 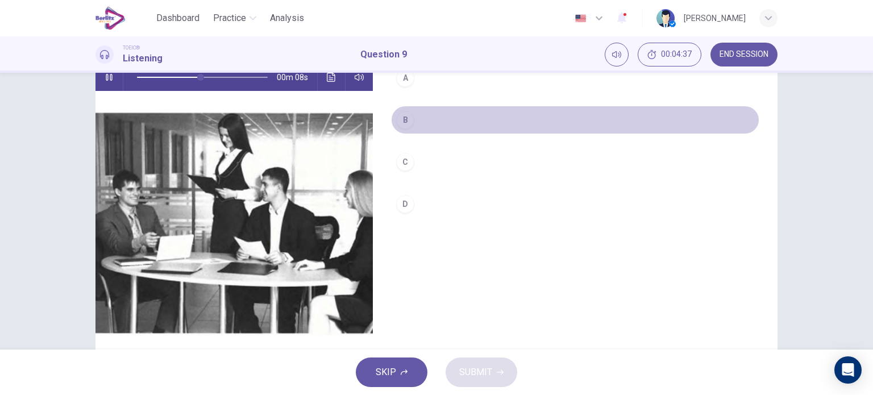 I want to click on span: Dashboard, so click(x=178, y=18).